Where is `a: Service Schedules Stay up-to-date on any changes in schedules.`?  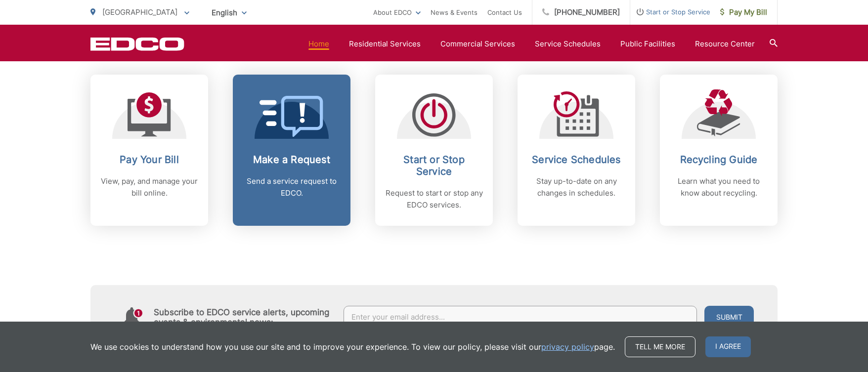 a: Service Schedules Stay up-to-date on any changes in schedules. is located at coordinates (576, 150).